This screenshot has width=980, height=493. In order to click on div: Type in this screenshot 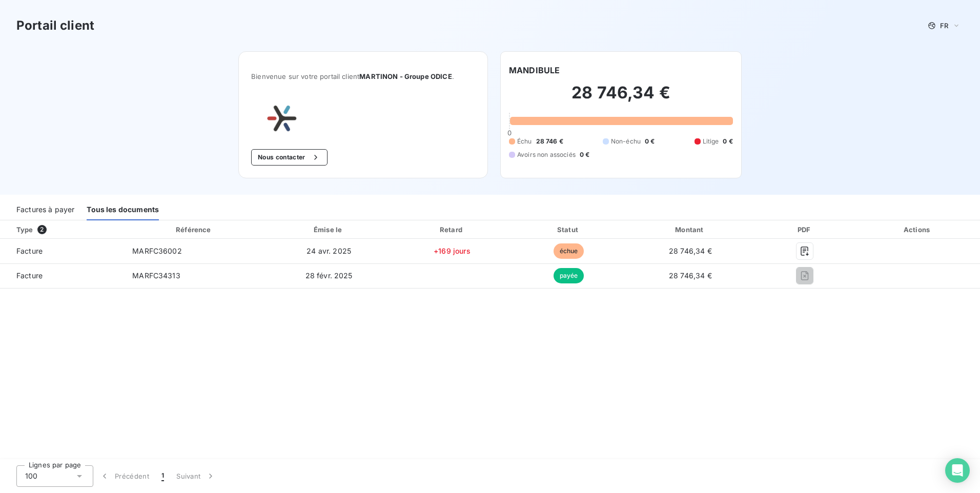, I will do `click(66, 229)`.